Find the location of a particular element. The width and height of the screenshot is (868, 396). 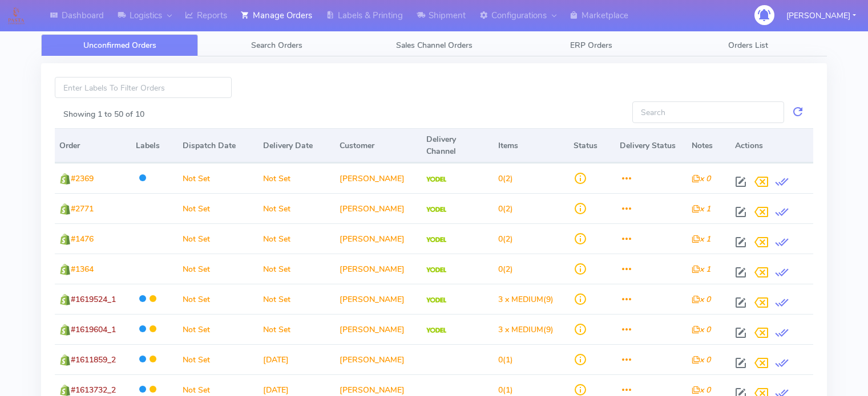

span: Unconfirmed Orders is located at coordinates (120, 45).